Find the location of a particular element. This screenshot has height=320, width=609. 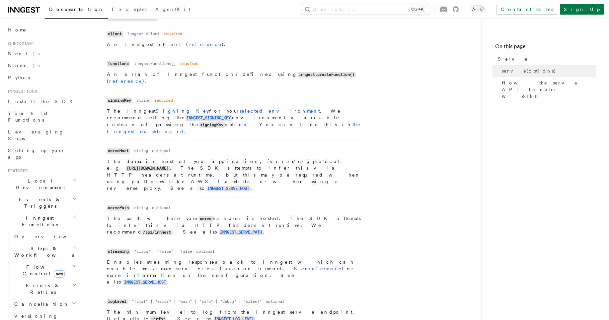

p: The path where your handler is hosted. The SDK attempts to infer this via HTTP headers at runtime... is located at coordinates (234, 226).